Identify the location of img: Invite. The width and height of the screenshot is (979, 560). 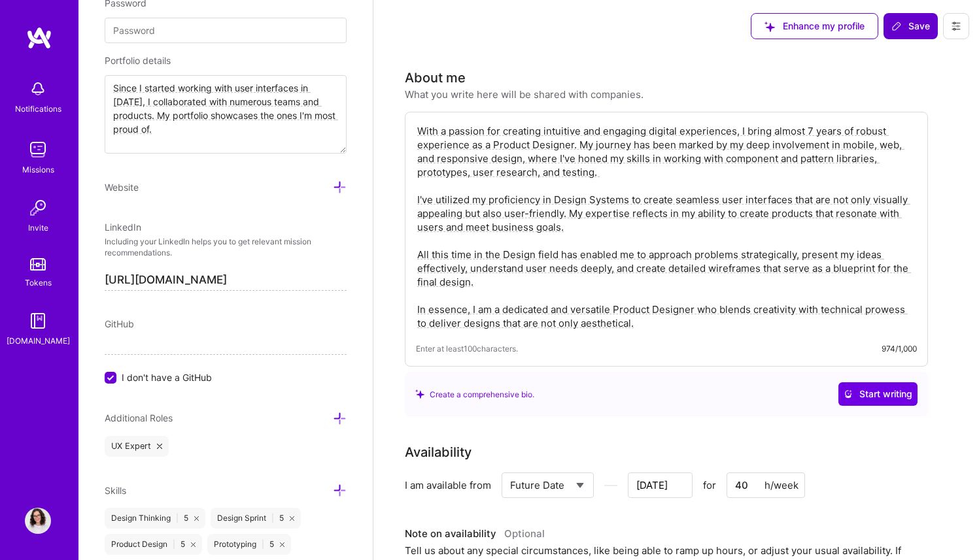
(38, 208).